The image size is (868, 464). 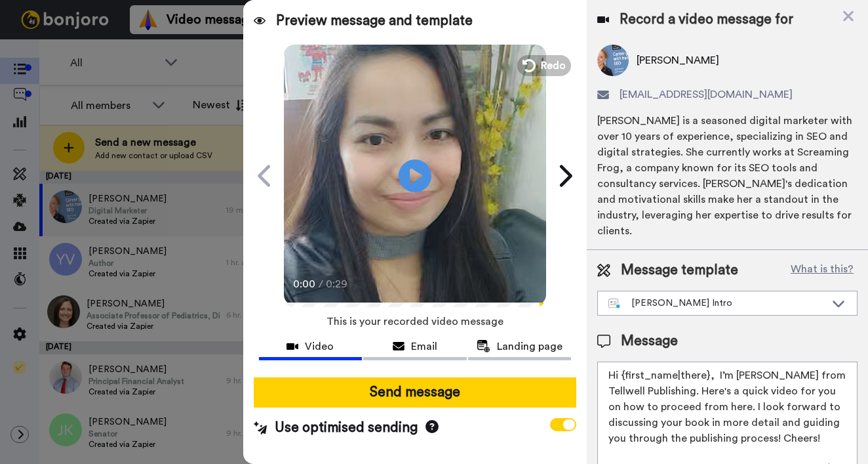 What do you see at coordinates (822, 270) in the screenshot?
I see `button: What is this?` at bounding box center [822, 270].